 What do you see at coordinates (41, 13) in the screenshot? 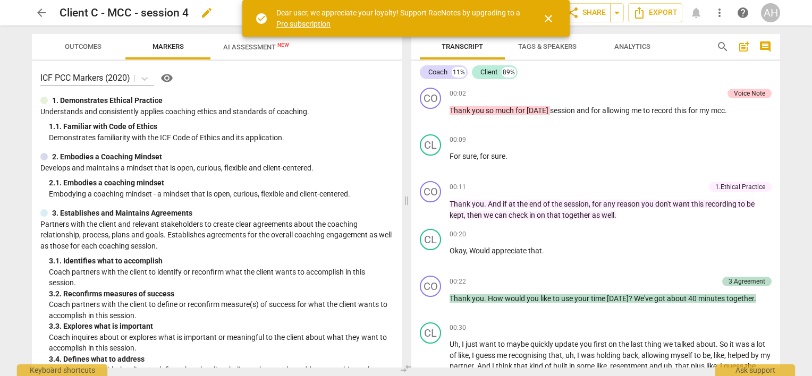
I see `span: arrow_back` at bounding box center [41, 13].